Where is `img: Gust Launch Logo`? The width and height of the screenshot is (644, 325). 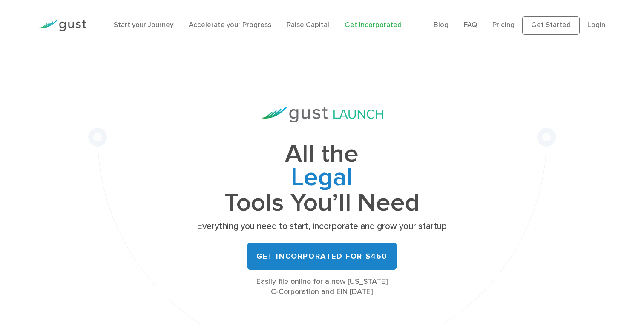 img: Gust Launch Logo is located at coordinates (322, 114).